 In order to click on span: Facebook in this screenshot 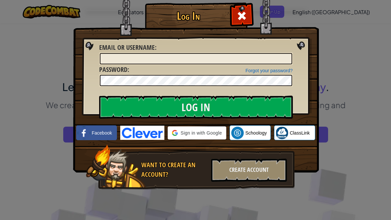, I will do `click(102, 133)`.